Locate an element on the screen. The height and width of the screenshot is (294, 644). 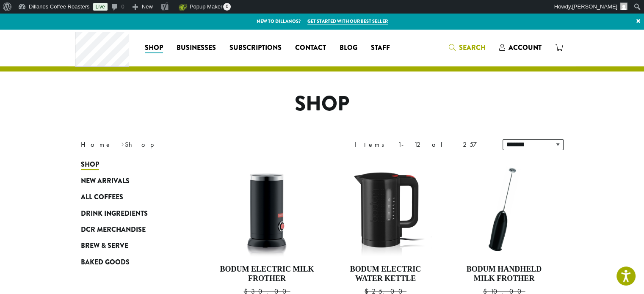
span: Contact is located at coordinates (310, 48).